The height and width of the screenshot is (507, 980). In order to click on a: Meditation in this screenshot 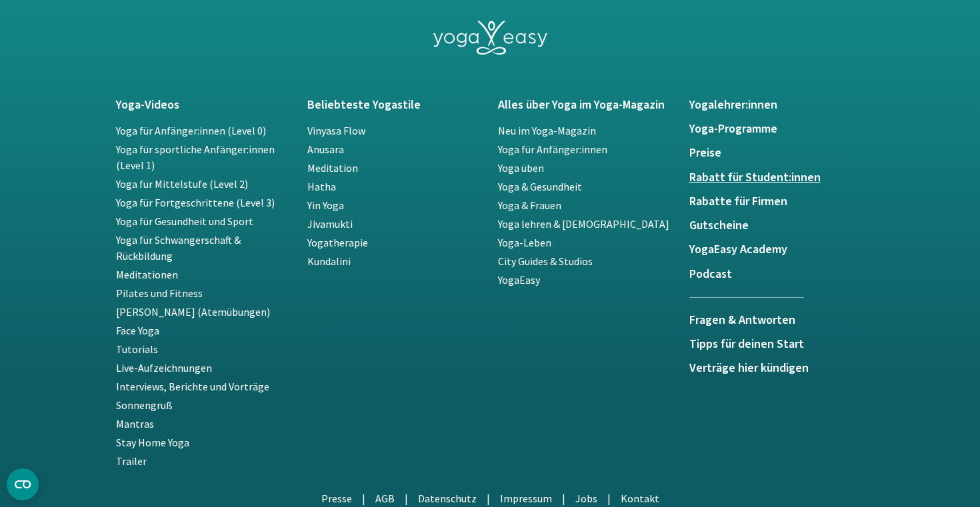, I will do `click(333, 168)`.